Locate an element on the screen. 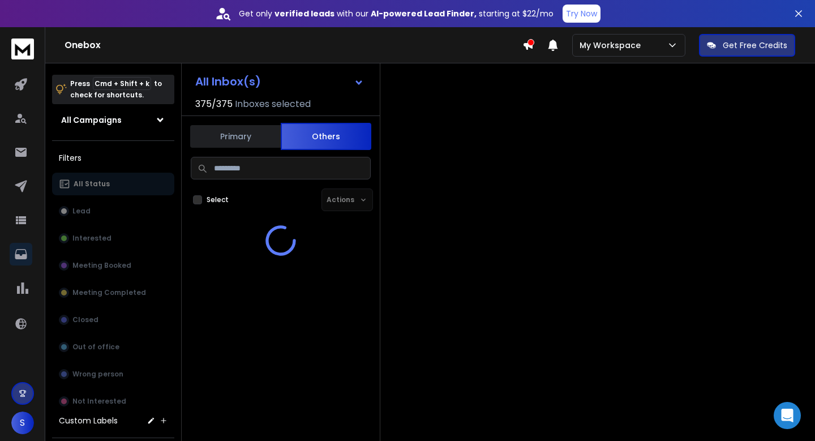  img: logo is located at coordinates (23, 49).